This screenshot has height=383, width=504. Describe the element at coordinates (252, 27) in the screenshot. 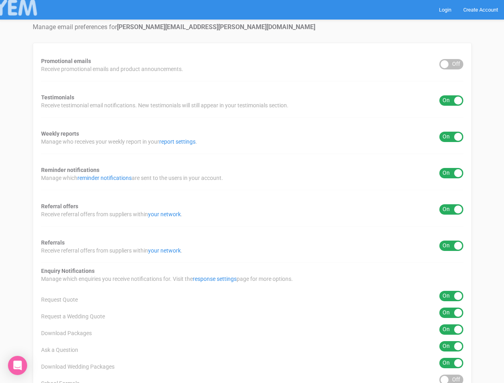

I see `h4: Manage email preferences for` at that location.